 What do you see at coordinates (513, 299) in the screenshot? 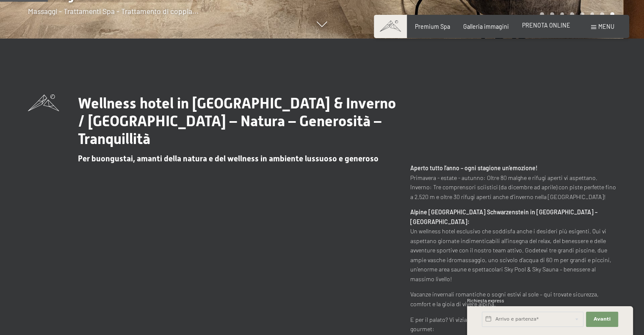
I see `p: Vacanze invernali romantiche o sogni estivi al sole – qui trovate sicurezza, comfort e la gioia d...` at bounding box center [513, 299].